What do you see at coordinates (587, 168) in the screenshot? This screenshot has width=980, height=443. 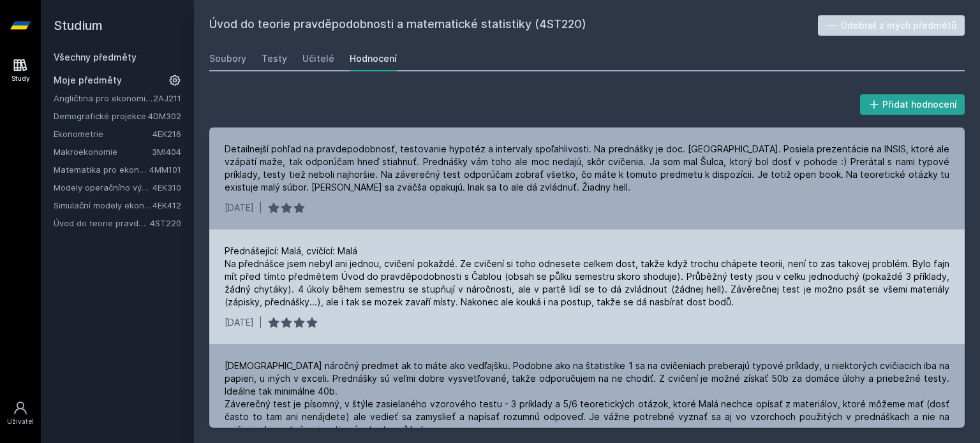 I see `div: Detailnejší pohľad na pravdepodobnosť, testovanie hypotéz a intervaly spoľahlivosti. Na prednášky...` at bounding box center [587, 168].